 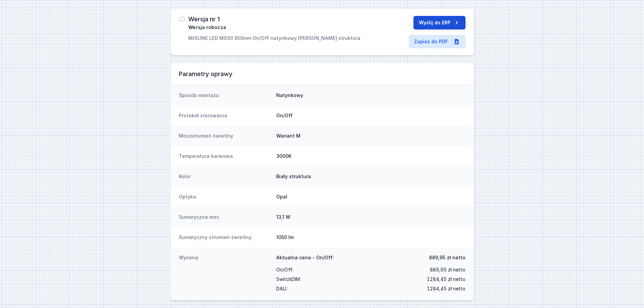 What do you see at coordinates (371, 136) in the screenshot?
I see `dd: Wariant M` at bounding box center [371, 136].